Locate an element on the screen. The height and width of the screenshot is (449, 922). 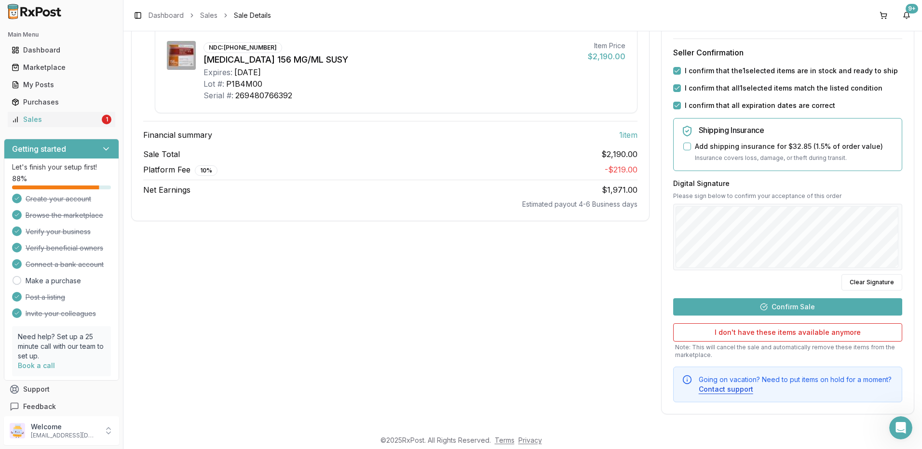
div: Dashboard is located at coordinates (61, 50).